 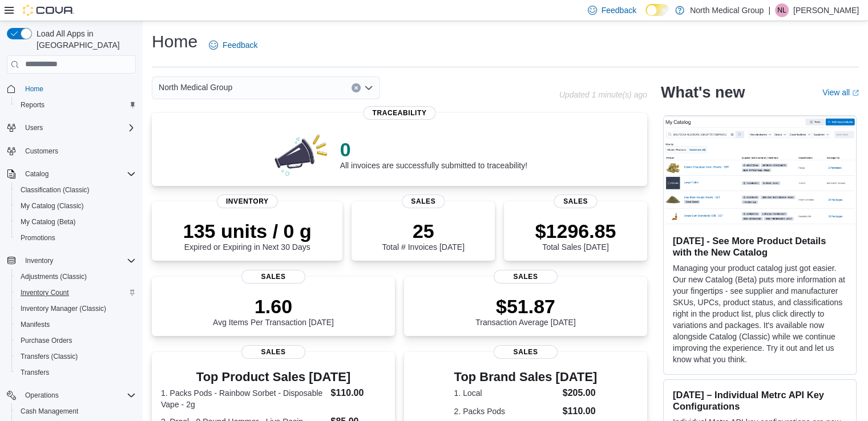 What do you see at coordinates (46, 341) in the screenshot?
I see `a: Purchase Orders` at bounding box center [46, 341].